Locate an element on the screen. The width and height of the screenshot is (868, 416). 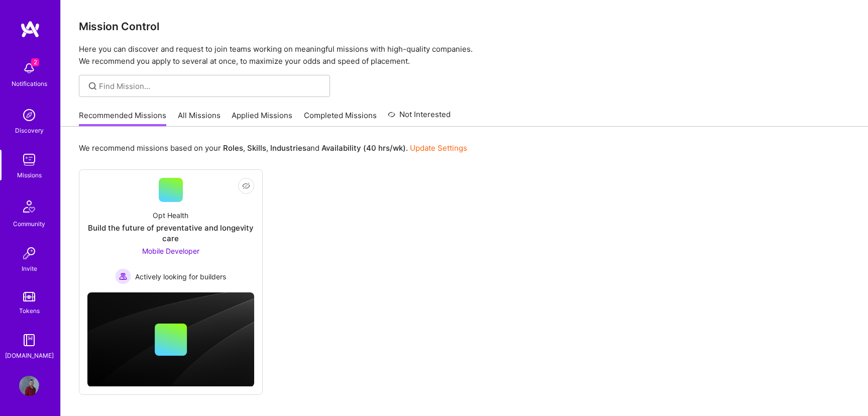
a: Applied Missions is located at coordinates (262, 118).